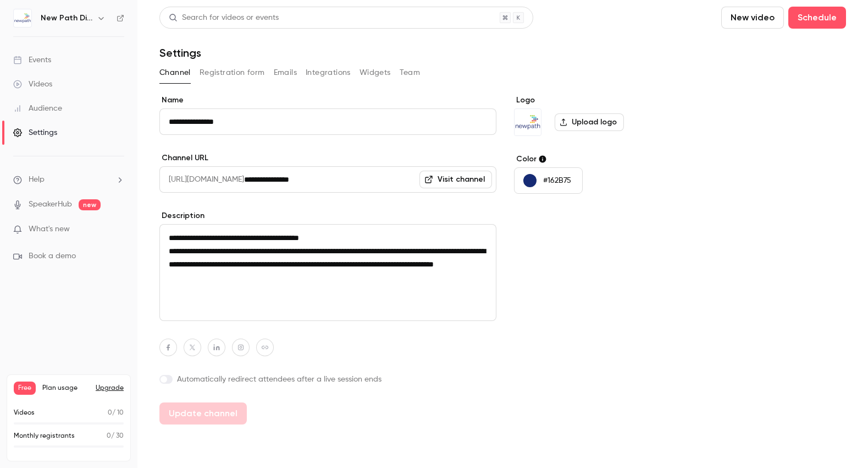 This screenshot has width=868, height=468. Describe the element at coordinates (328, 158) in the screenshot. I see `label: Channel URL` at that location.